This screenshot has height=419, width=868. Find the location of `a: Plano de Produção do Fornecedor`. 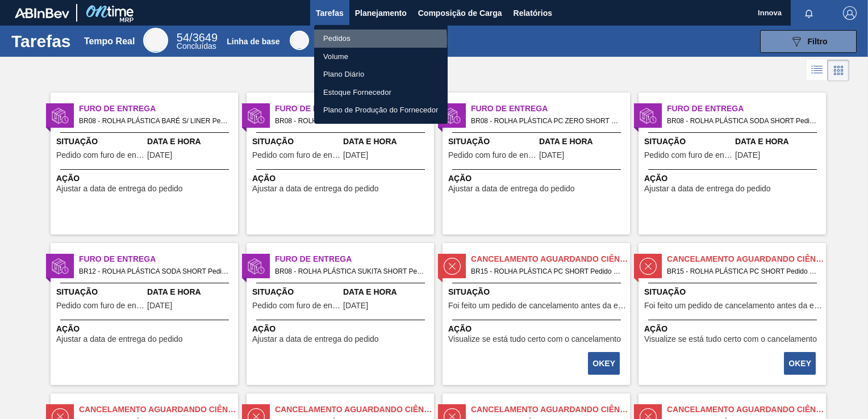

a: Plano de Produção do Fornecedor is located at coordinates (380, 110).